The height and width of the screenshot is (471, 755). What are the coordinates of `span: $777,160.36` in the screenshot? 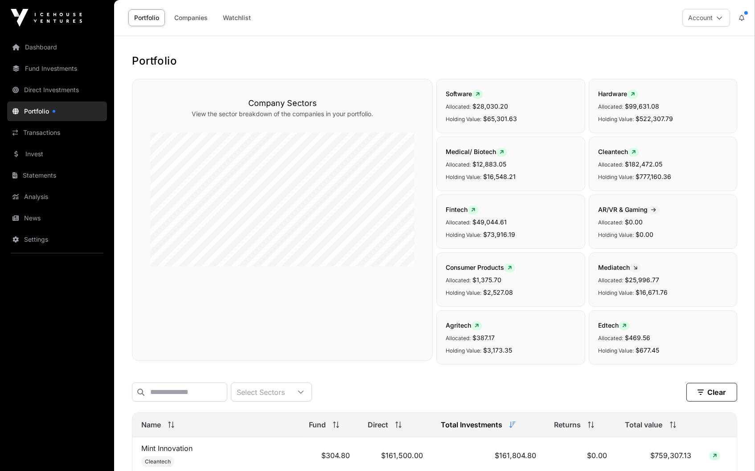 It's located at (653, 176).